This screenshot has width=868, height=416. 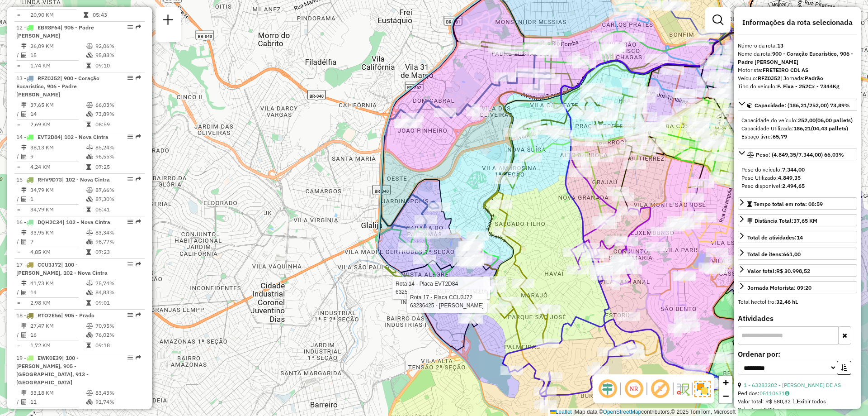 What do you see at coordinates (114, 15) in the screenshot?
I see `td: 05:43` at bounding box center [114, 15].